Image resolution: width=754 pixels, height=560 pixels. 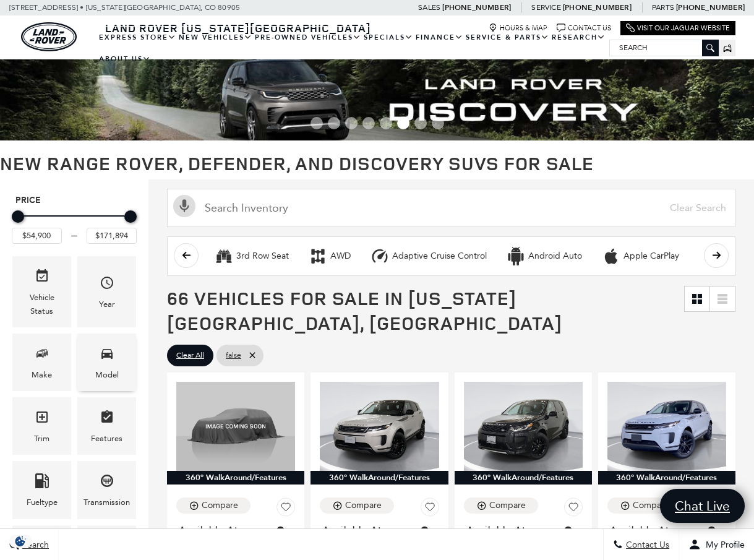 I want to click on button: Adaptive Cruise ControlAdaptive Cruise Control, so click(x=428, y=256).